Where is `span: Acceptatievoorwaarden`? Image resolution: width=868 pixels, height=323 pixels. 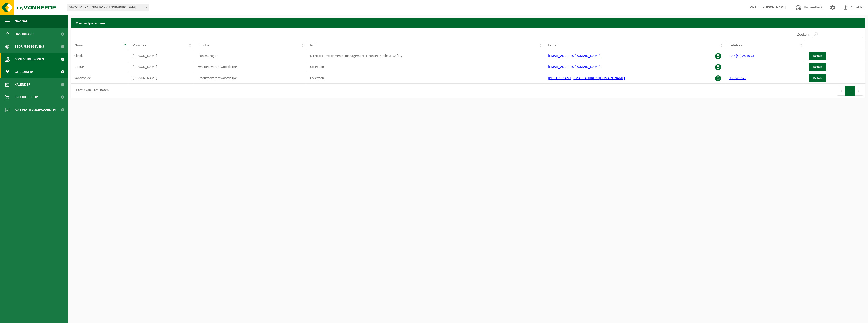
span: Acceptatievoorwaarden is located at coordinates (35, 110).